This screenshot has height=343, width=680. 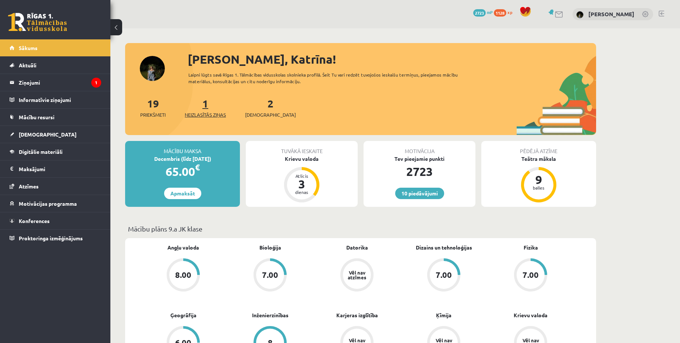 What do you see at coordinates (205, 107) in the screenshot?
I see `a: 1Neizlasītās ziņas` at bounding box center [205, 107].